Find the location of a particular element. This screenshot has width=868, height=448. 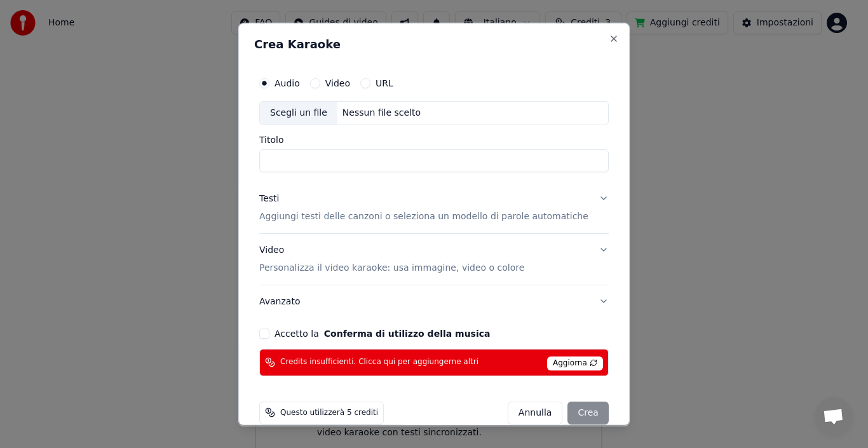

p: Aggiungi testi delle canzoni o seleziona un modello di parole automatiche is located at coordinates (424, 216).